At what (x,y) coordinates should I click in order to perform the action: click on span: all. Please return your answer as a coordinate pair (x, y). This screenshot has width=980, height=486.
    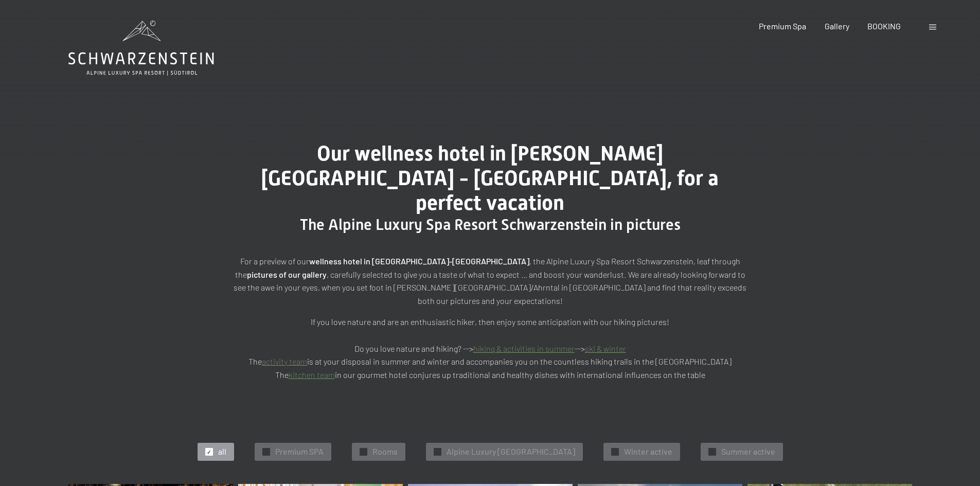
    Looking at the image, I should click on (222, 452).